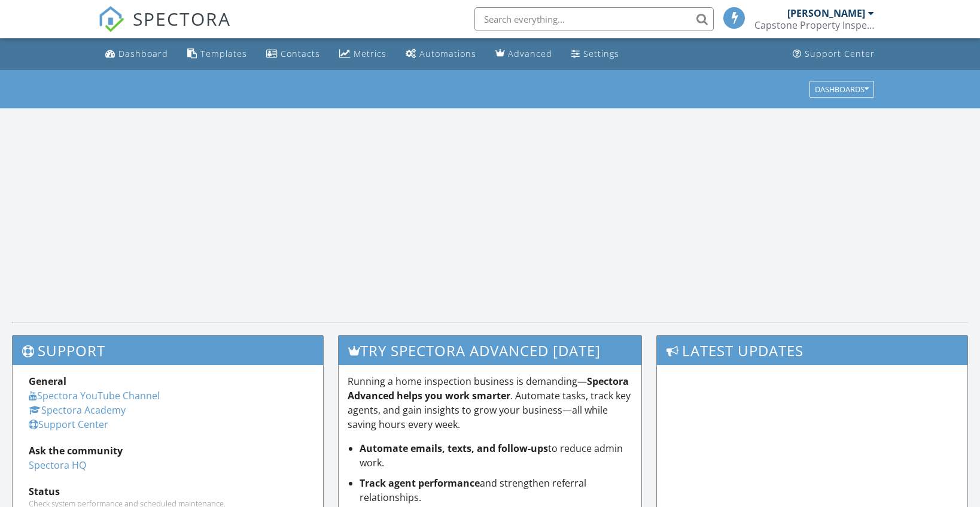 The width and height of the screenshot is (980, 507). I want to click on div: Ask the community, so click(168, 451).